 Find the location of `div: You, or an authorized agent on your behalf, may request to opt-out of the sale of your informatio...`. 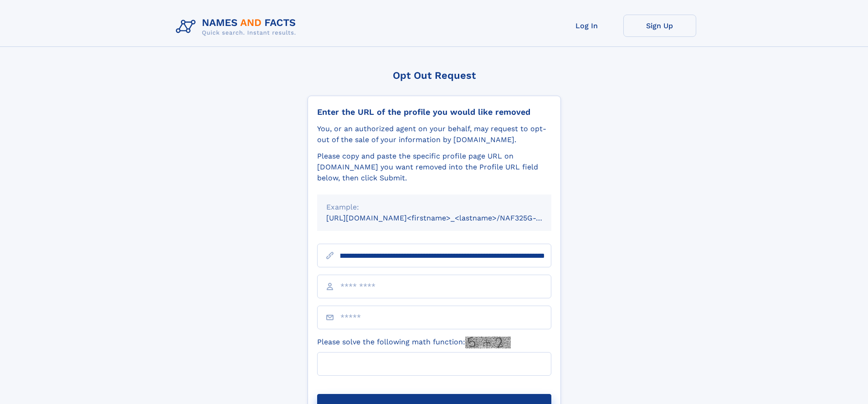

div: You, or an authorized agent on your behalf, may request to opt-out of the sale of your informatio... is located at coordinates (434, 135).